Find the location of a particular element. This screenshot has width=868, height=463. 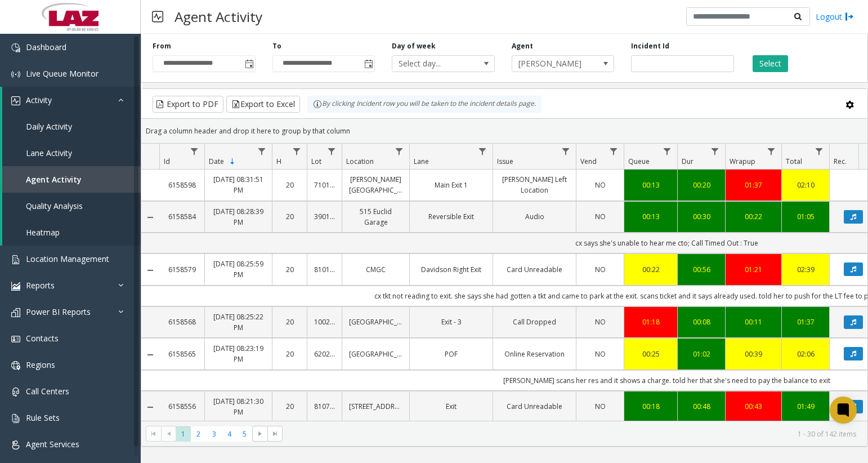

span: Page 4 is located at coordinates (229, 434).